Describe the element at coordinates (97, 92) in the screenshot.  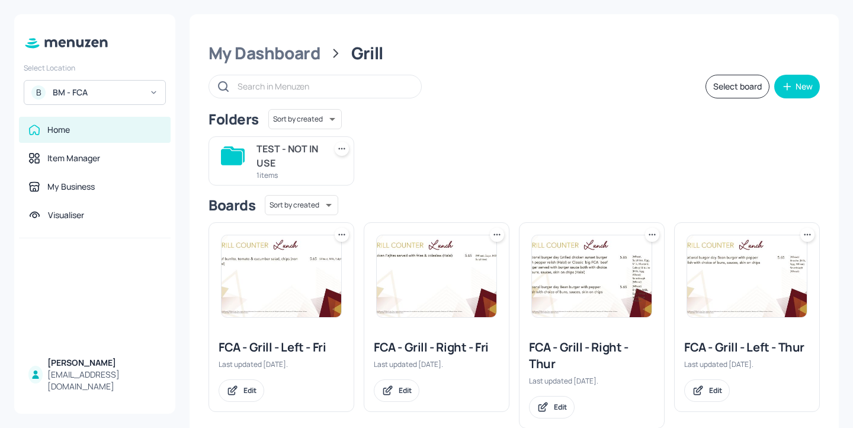
I see `div: BM - FCA` at that location.